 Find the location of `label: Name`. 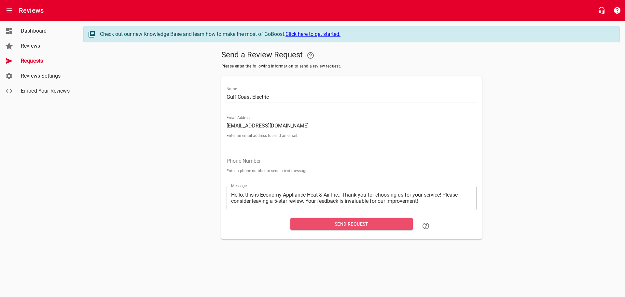

label: Name is located at coordinates (232, 89).